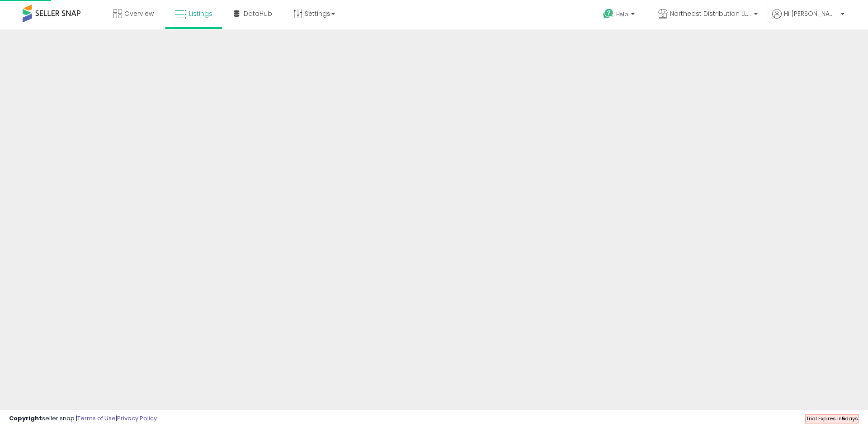  What do you see at coordinates (139, 14) in the screenshot?
I see `span: Overview` at bounding box center [139, 14].